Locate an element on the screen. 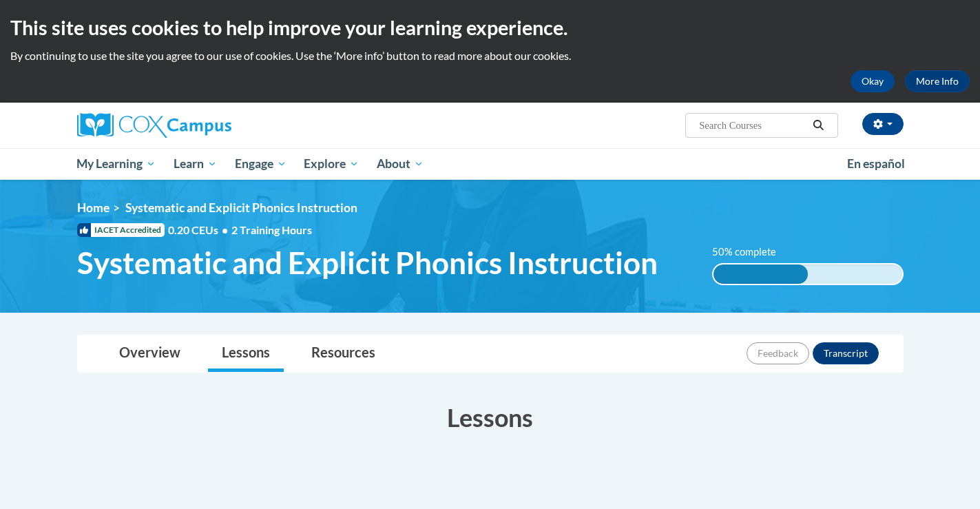 The width and height of the screenshot is (980, 509). a: En español is located at coordinates (876, 164).